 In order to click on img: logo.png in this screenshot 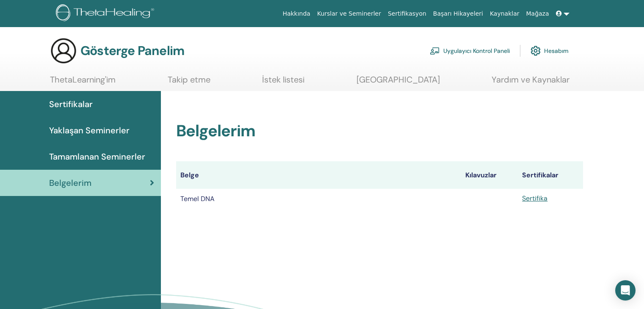, I will do `click(106, 14)`.